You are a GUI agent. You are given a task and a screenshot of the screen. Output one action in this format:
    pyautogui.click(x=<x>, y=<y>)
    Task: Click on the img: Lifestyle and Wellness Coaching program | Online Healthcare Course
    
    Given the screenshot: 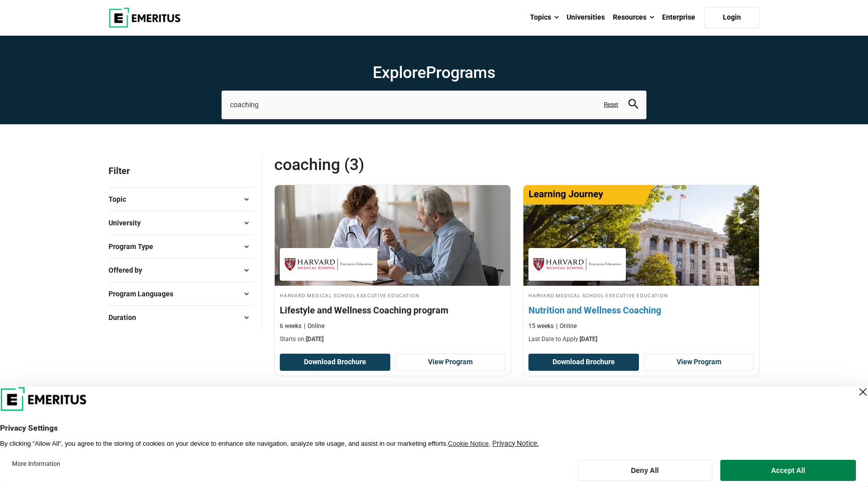 What is the action you would take?
    pyautogui.click(x=393, y=235)
    